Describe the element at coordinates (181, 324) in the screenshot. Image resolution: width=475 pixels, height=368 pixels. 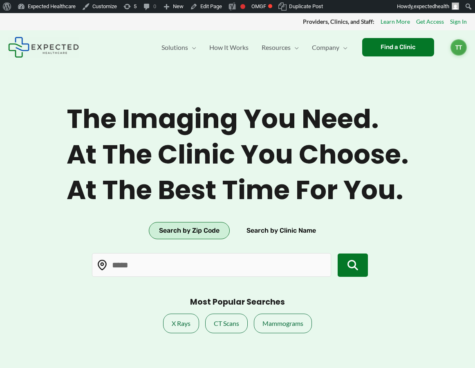
I see `a: X Rays` at that location.